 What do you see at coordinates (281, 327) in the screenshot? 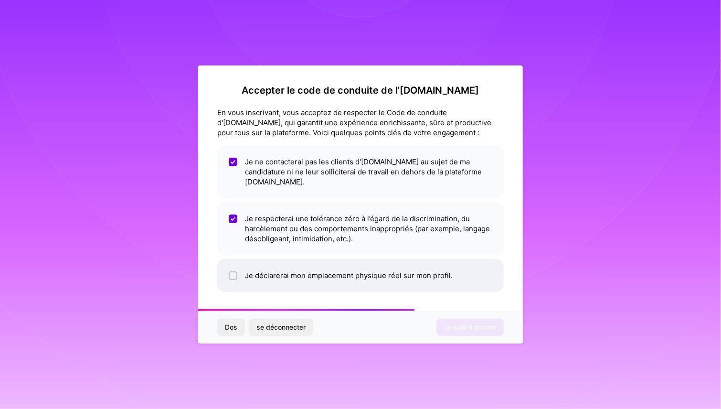
I see `button: se déconnecter` at bounding box center [281, 327].